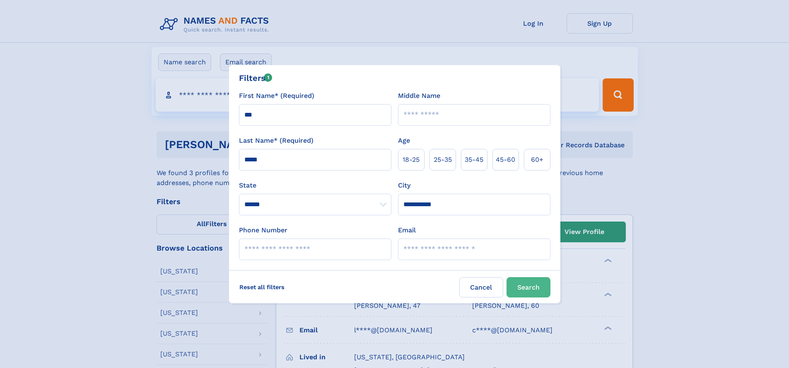 Image resolution: width=789 pixels, height=368 pixels. Describe the element at coordinates (538, 160) in the screenshot. I see `span: 60+` at that location.